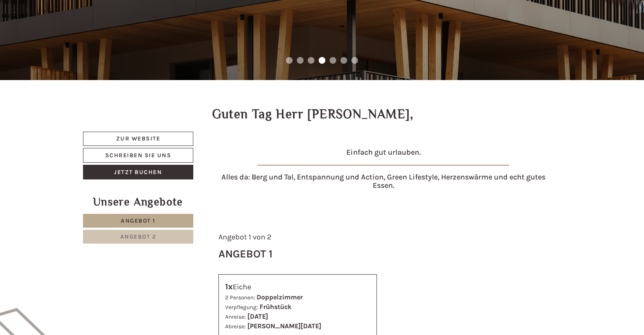  Describe the element at coordinates (138, 155) in the screenshot. I see `a: Schreiben Sie uns` at that location.